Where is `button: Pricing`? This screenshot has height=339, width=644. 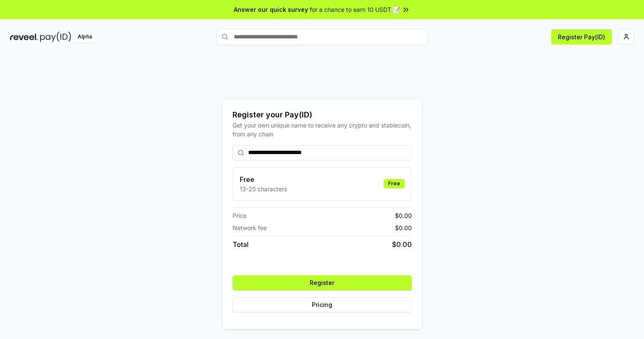
button: Pricing is located at coordinates (322, 305).